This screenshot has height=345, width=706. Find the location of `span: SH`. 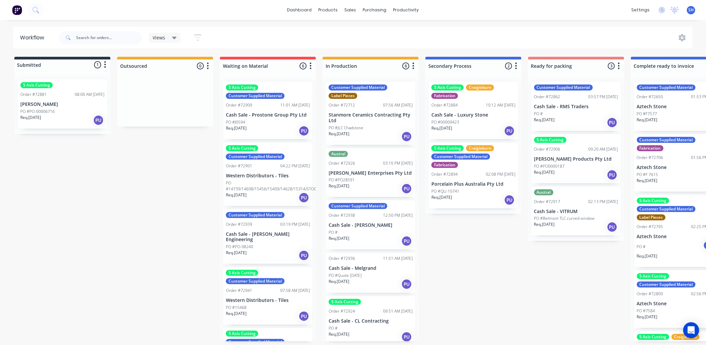

span: SH is located at coordinates (692, 10).